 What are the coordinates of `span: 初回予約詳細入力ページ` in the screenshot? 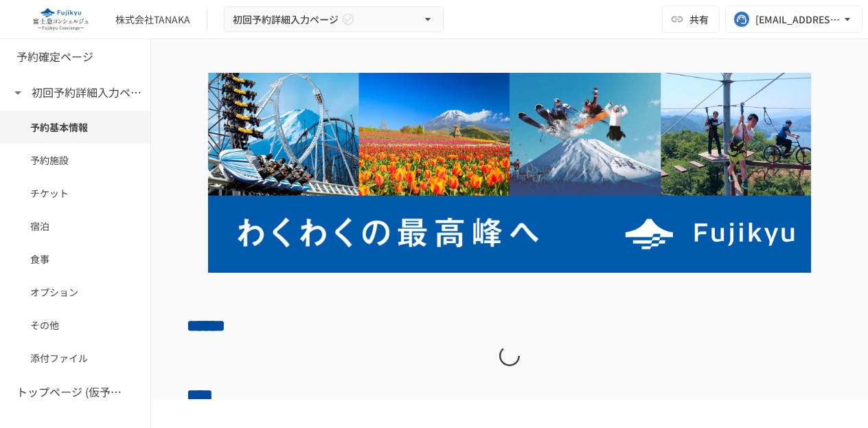 It's located at (286, 19).